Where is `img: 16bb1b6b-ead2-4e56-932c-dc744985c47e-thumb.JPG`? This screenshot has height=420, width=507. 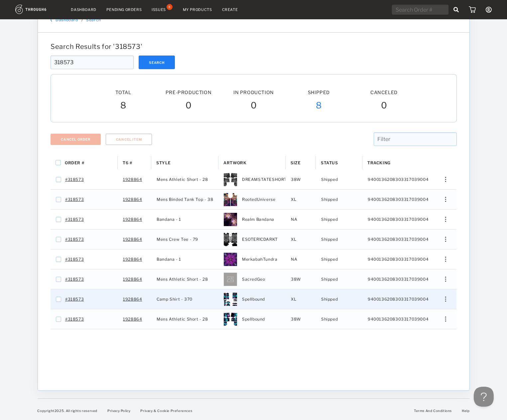 img: 16bb1b6b-ead2-4e56-932c-dc744985c47e-thumb.JPG is located at coordinates (230, 220).